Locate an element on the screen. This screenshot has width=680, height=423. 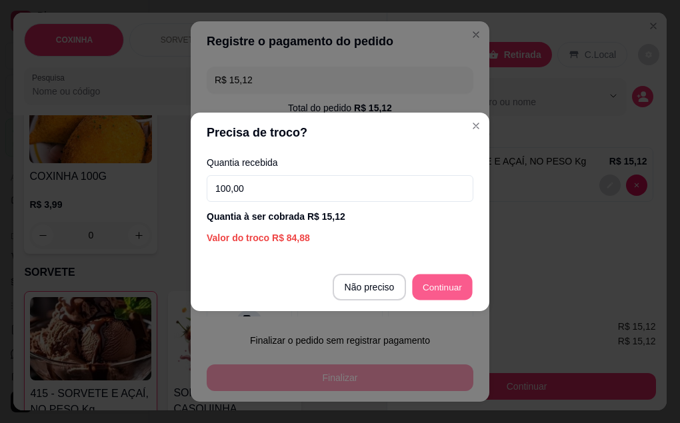
label: Quantia recebida is located at coordinates (340, 163).